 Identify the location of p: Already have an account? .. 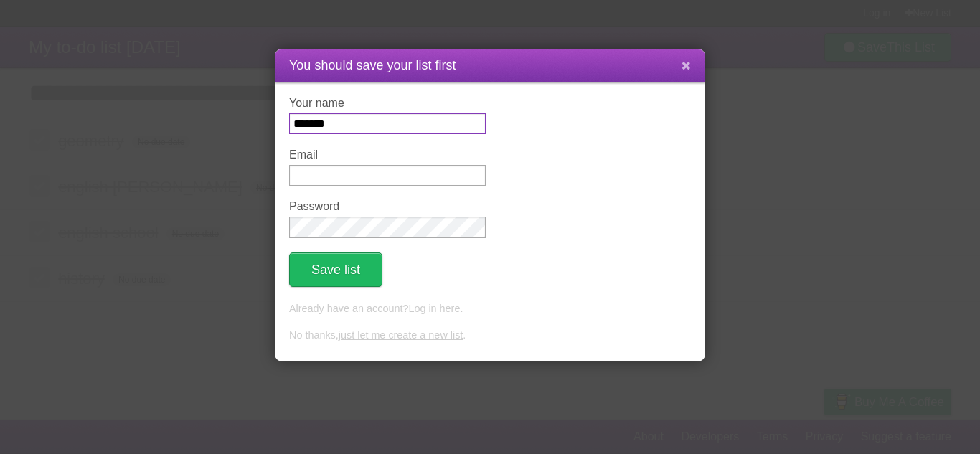
(490, 310).